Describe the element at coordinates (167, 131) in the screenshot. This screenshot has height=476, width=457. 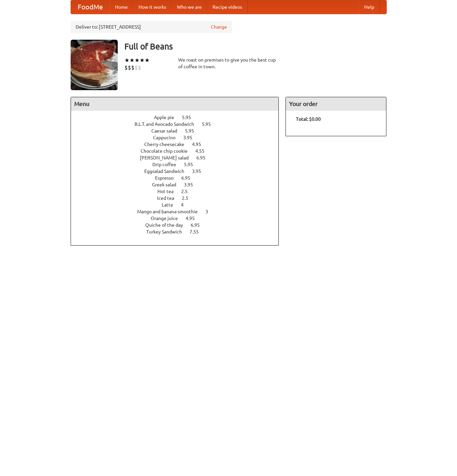
I see `span: Caesar salad` at that location.